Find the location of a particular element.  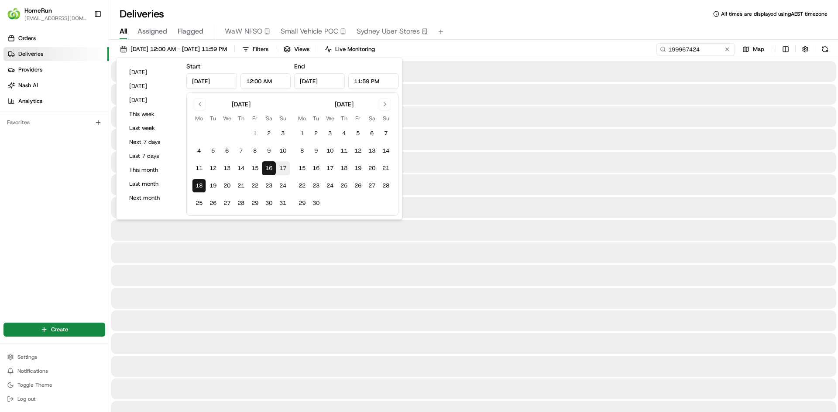

img: HomeRun is located at coordinates (14, 14).